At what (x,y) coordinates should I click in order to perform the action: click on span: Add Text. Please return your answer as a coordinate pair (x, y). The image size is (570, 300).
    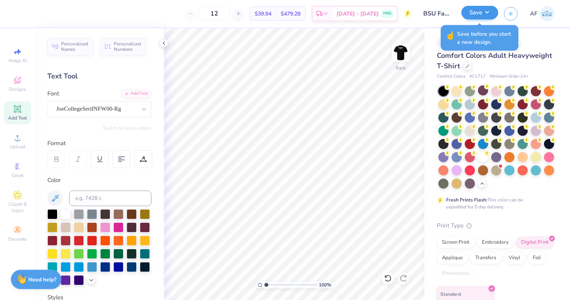
    Looking at the image, I should click on (17, 118).